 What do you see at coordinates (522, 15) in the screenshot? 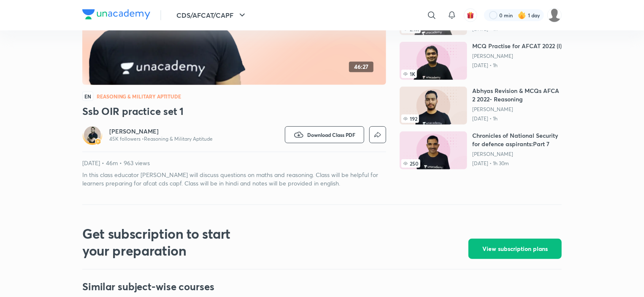
I see `img: streak` at bounding box center [522, 15].